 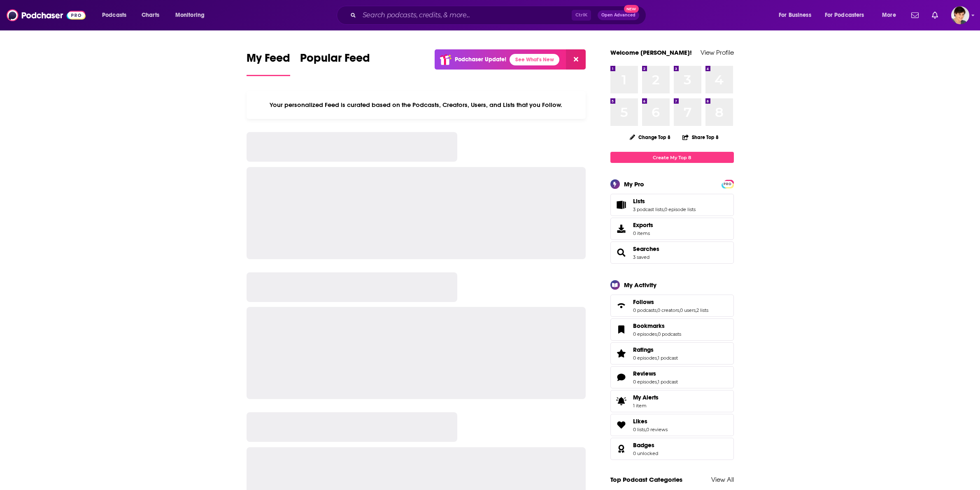 I want to click on a: 3 podcast lists, so click(x=648, y=210).